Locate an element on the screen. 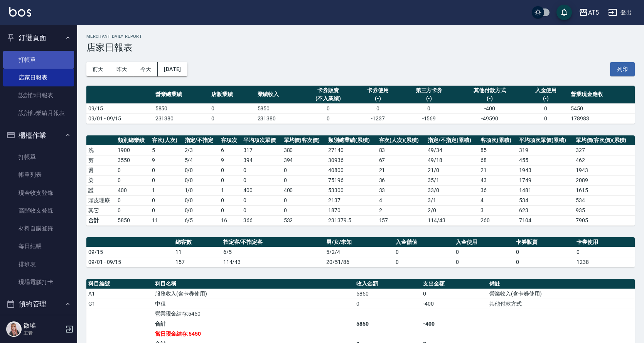 The height and width of the screenshot is (343, 644). td: 394 is located at coordinates (304, 160).